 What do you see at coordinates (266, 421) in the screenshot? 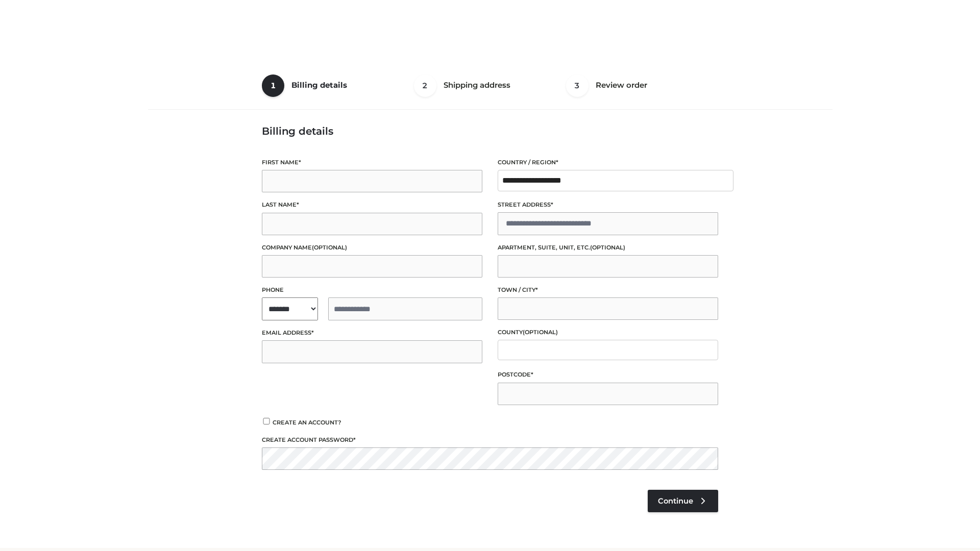
I see `input: Create an account?` at bounding box center [266, 421].